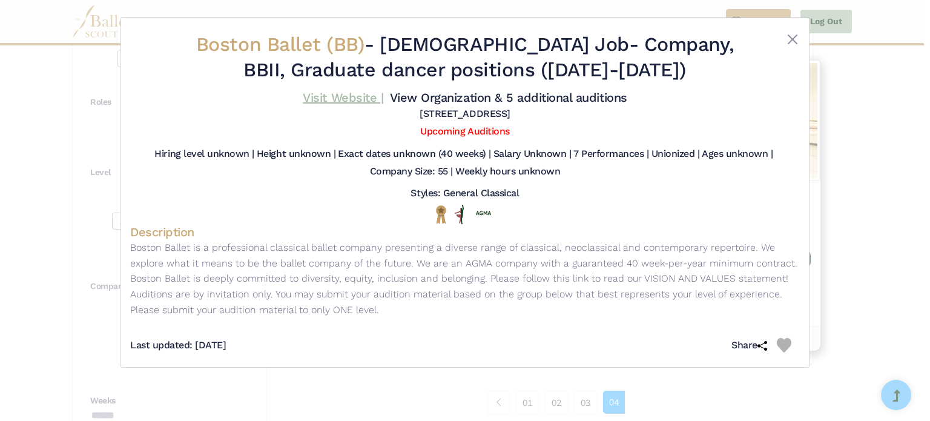  What do you see at coordinates (507, 171) in the screenshot?
I see `h5: Weekly hours unknown` at bounding box center [507, 171].